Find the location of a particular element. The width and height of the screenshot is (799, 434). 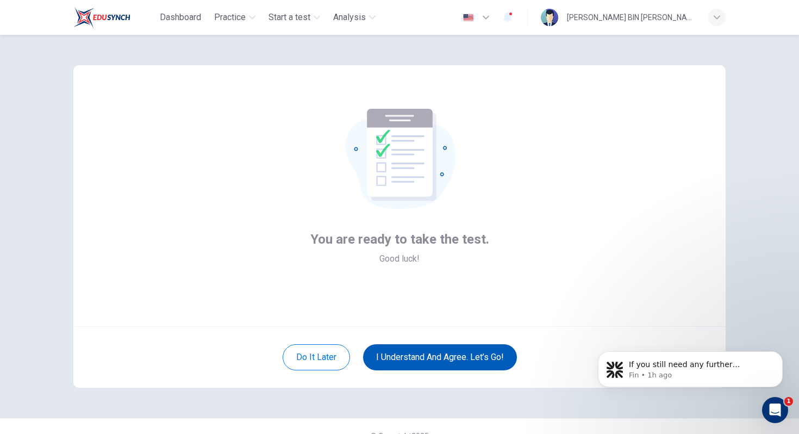

span: Analysis is located at coordinates (349, 17).